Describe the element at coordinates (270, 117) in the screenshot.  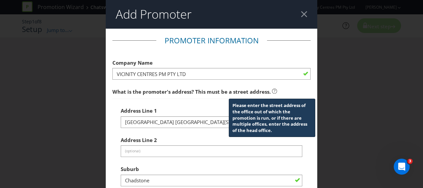
I see `span: Please enter the street address of the office out of which the promotion is run, or if there are ...` at that location.